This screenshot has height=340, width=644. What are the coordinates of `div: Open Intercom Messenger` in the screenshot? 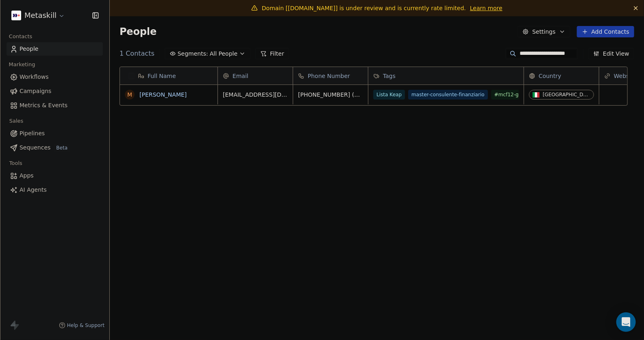 It's located at (626, 323).